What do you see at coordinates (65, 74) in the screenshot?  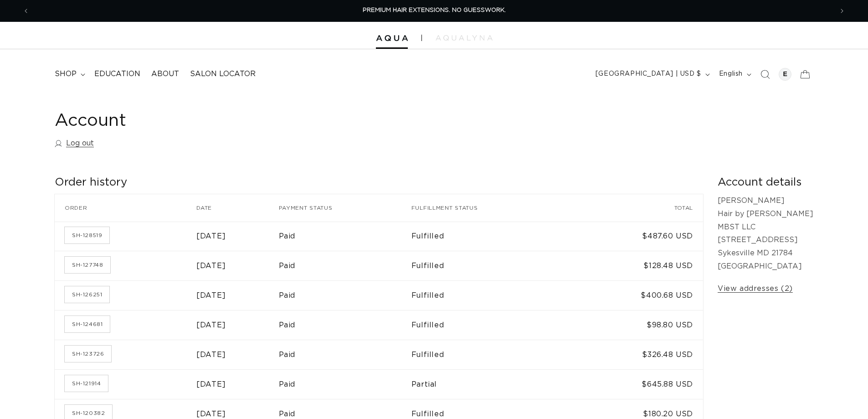 I see `span: shop` at bounding box center [65, 74].